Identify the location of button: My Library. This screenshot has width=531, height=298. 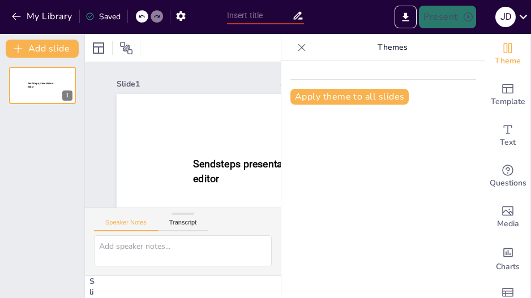
(42, 16).